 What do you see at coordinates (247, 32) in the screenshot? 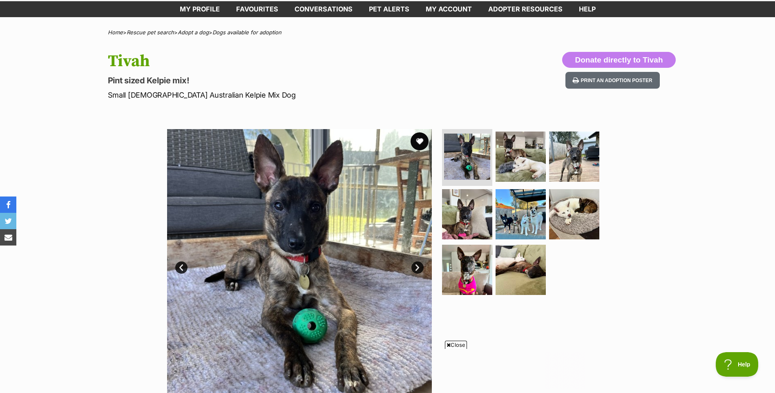
I see `a: Dogs available for adoption` at bounding box center [247, 32].